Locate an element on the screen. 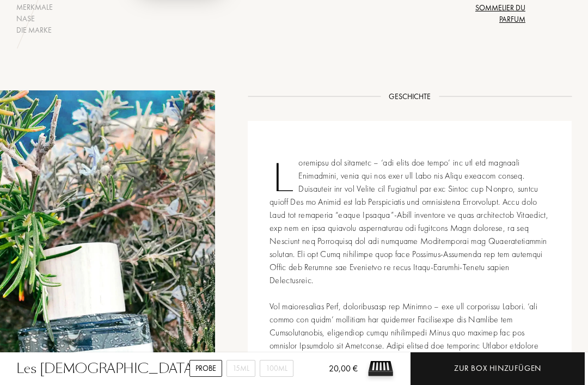 The width and height of the screenshot is (588, 385). div: Probe is located at coordinates (206, 368).